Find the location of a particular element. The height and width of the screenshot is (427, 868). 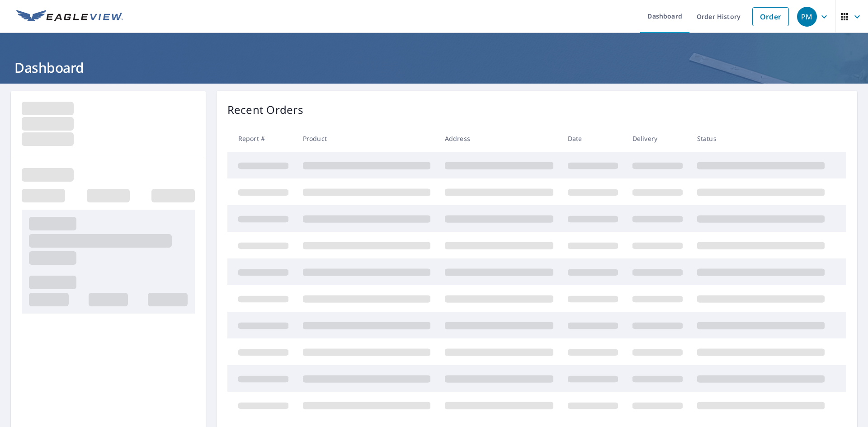

div: PM is located at coordinates (806, 17).